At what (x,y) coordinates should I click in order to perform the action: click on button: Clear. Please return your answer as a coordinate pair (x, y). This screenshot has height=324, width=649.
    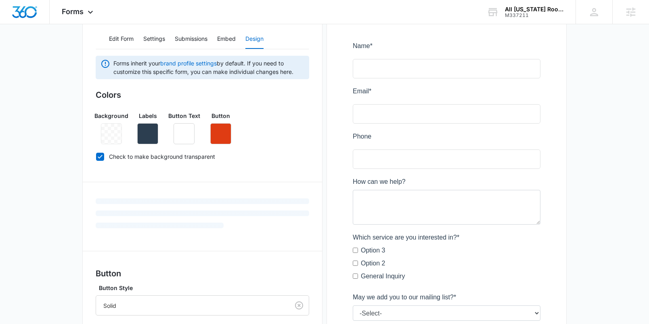
    Looking at the image, I should click on (299, 305).